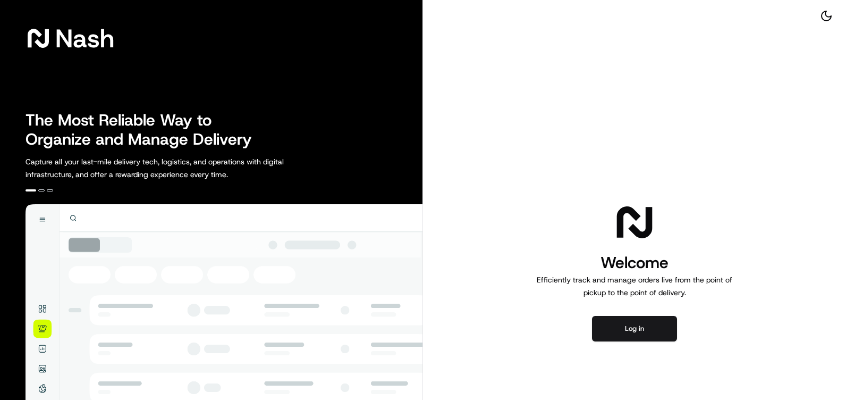 This screenshot has height=400, width=846. What do you see at coordinates (635, 286) in the screenshot?
I see `p: Efficiently track and manage orders live from the point of pickup to the point of delivery.` at bounding box center [635, 286].